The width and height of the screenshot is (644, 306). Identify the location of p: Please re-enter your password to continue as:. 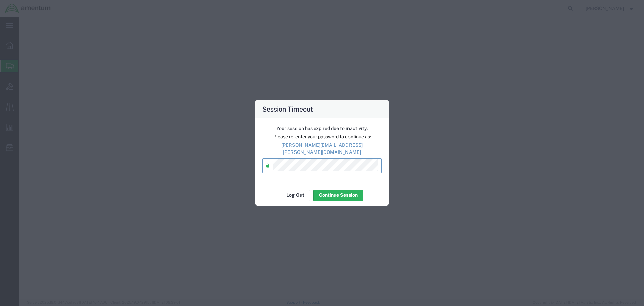
(322, 137).